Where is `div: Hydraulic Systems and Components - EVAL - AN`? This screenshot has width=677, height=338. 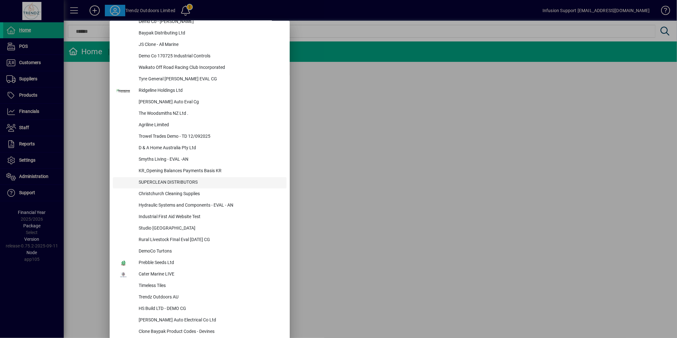 div: Hydraulic Systems and Components - EVAL - AN is located at coordinates (210, 206).